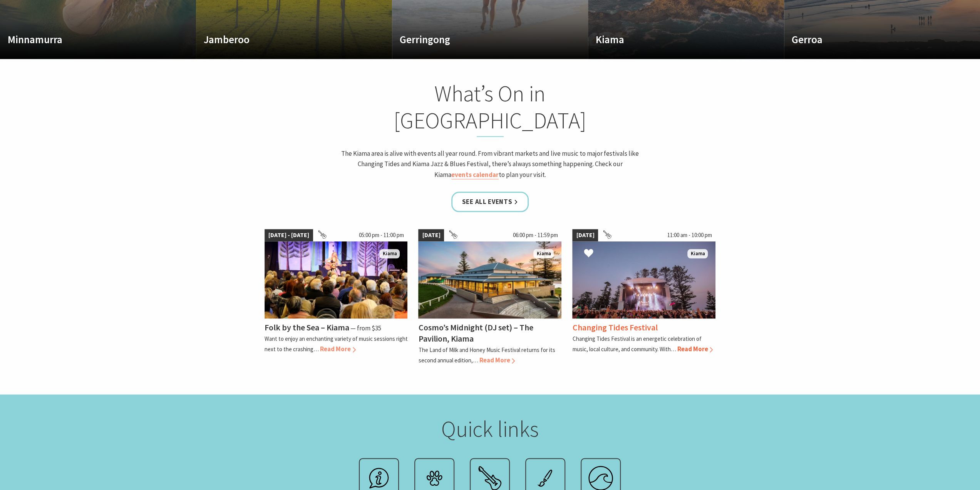 Image resolution: width=980 pixels, height=490 pixels. I want to click on p: The Land of Milk and Honey Music Festival returns for its second annual edition,…, so click(486, 355).